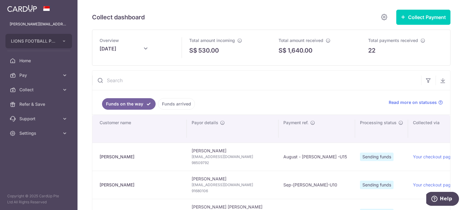 The height and width of the screenshot is (210, 465). What do you see at coordinates (372, 51) in the screenshot?
I see `p: 22` at bounding box center [372, 51].